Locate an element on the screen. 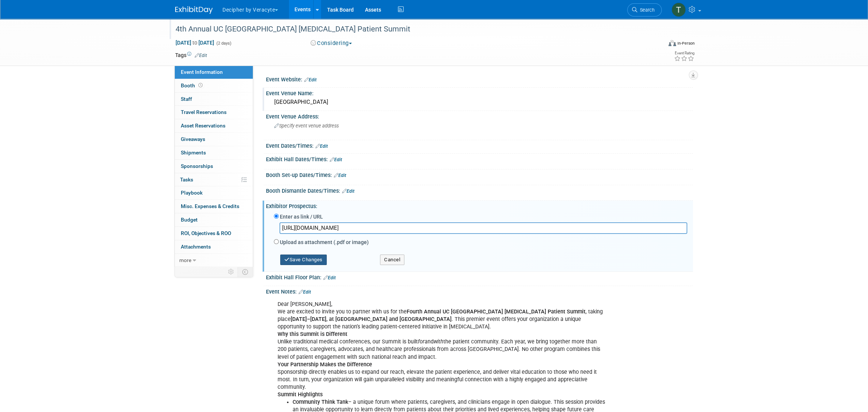 The image size is (868, 412). span: Booth is located at coordinates (192, 85).